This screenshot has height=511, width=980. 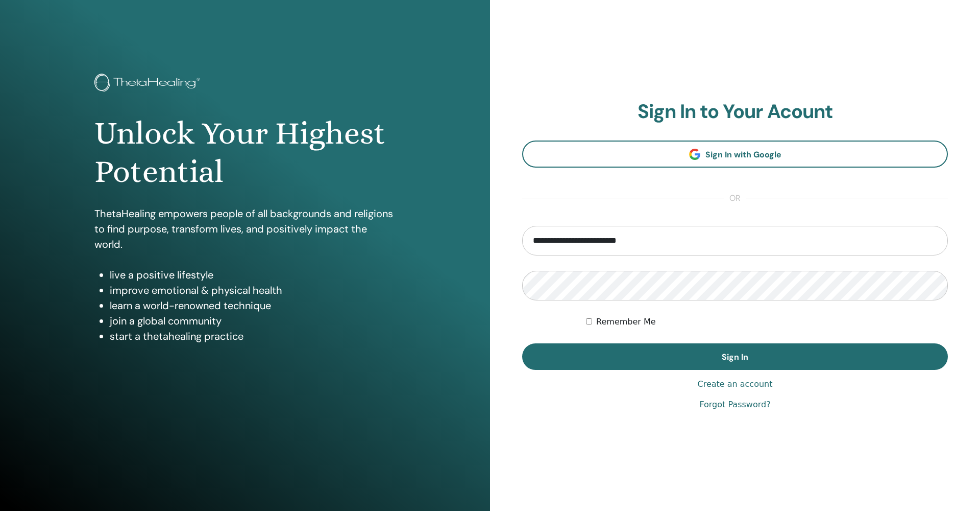 I want to click on p: ThetaHealing empowers people of all backgrounds and religions to find purpose, transform lives, a..., so click(x=245, y=229).